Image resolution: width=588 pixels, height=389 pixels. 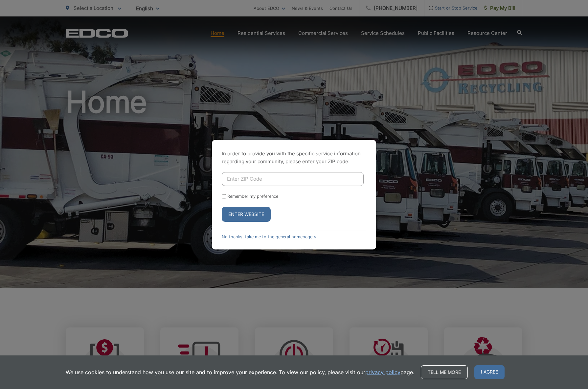 What do you see at coordinates (240, 372) in the screenshot?
I see `p: We use cookies to understand how you use our site and to improve your experience. To view our pol...` at bounding box center [240, 372].